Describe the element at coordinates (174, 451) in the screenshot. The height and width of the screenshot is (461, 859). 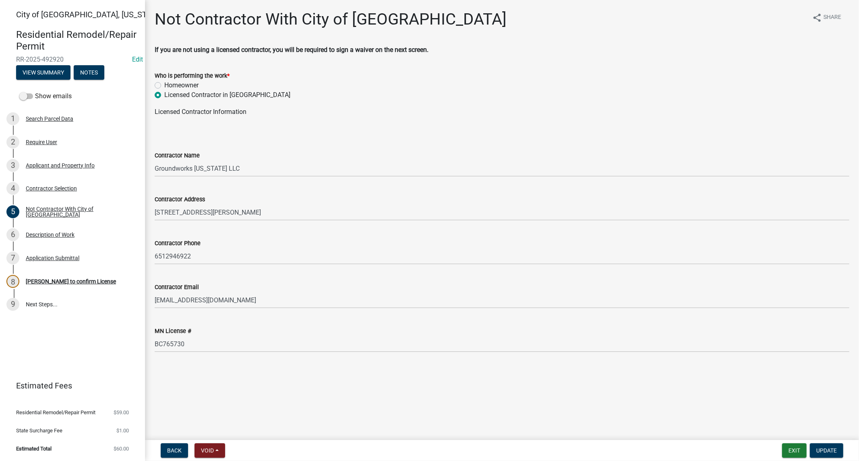
I see `span: Back` at that location.